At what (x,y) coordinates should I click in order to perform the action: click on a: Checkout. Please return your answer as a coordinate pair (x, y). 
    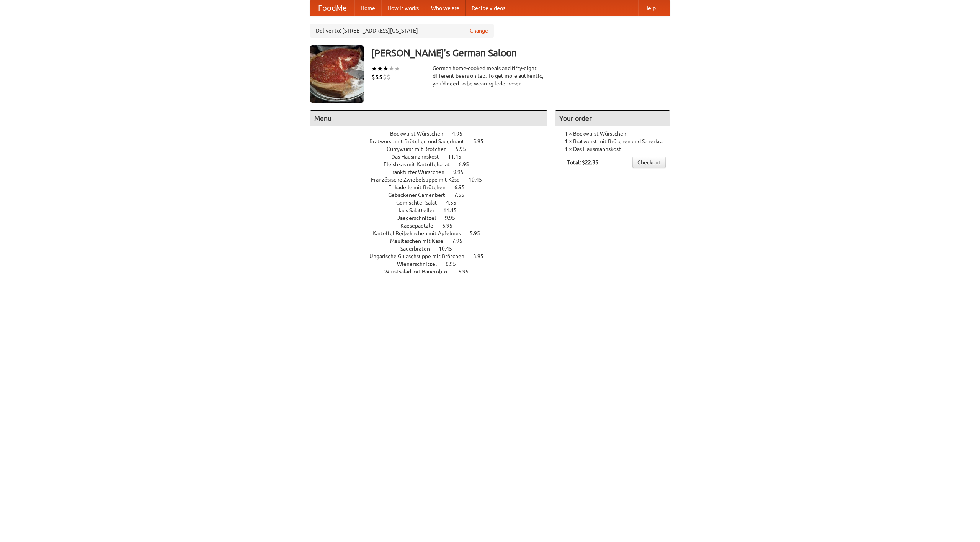
    Looking at the image, I should click on (649, 162).